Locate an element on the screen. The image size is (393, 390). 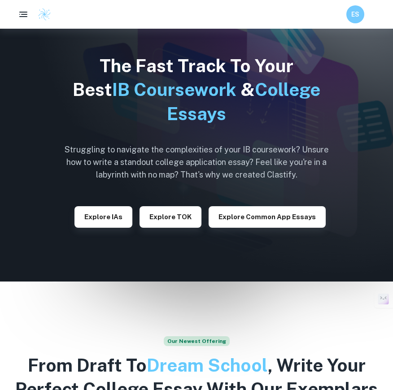
button: Explore IAs is located at coordinates (103, 217).